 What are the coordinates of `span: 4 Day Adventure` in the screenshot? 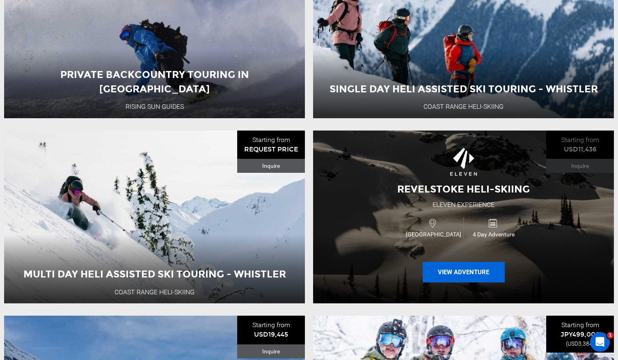 It's located at (493, 234).